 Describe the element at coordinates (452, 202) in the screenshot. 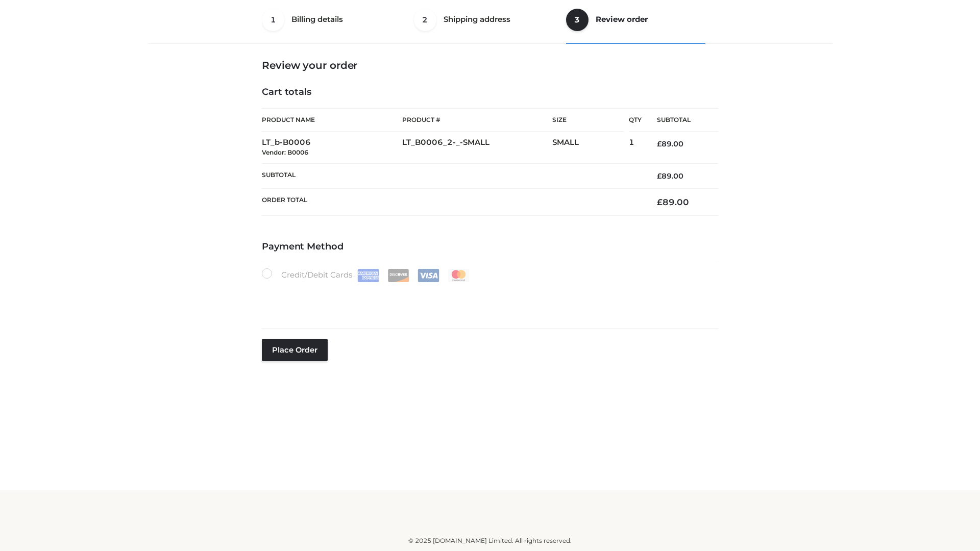

I see `th: Order Total` at that location.